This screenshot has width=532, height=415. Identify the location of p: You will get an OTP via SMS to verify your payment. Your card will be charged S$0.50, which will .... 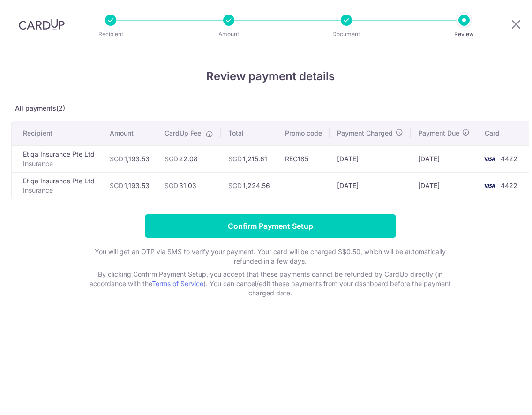
(270, 257).